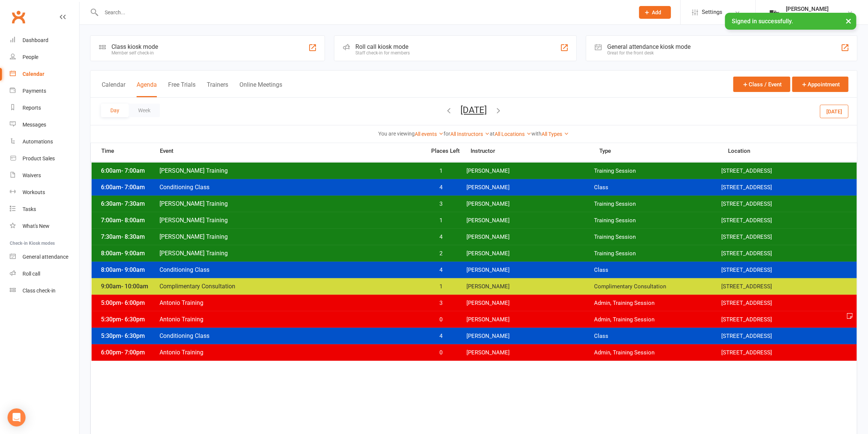  I want to click on div: Reports, so click(31, 108).